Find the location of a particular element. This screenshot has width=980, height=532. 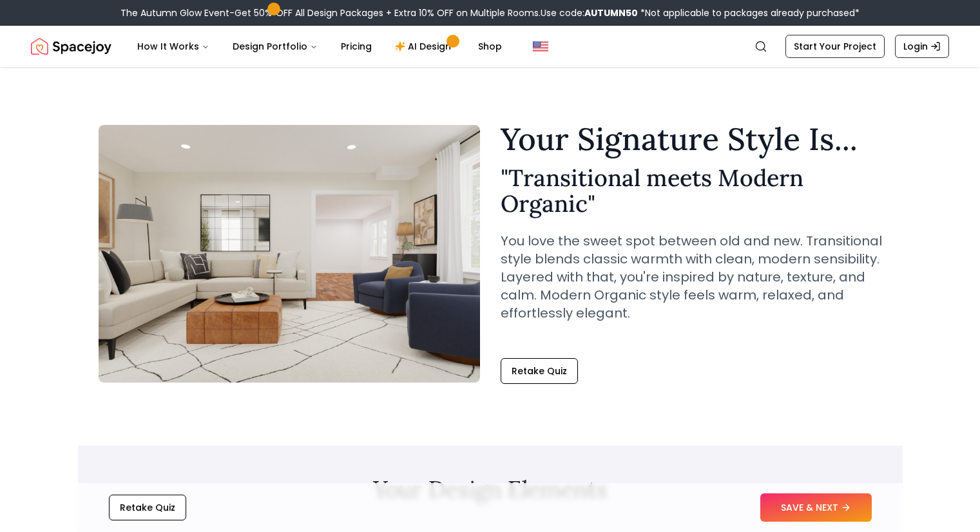

a: AI Design is located at coordinates (425, 47).